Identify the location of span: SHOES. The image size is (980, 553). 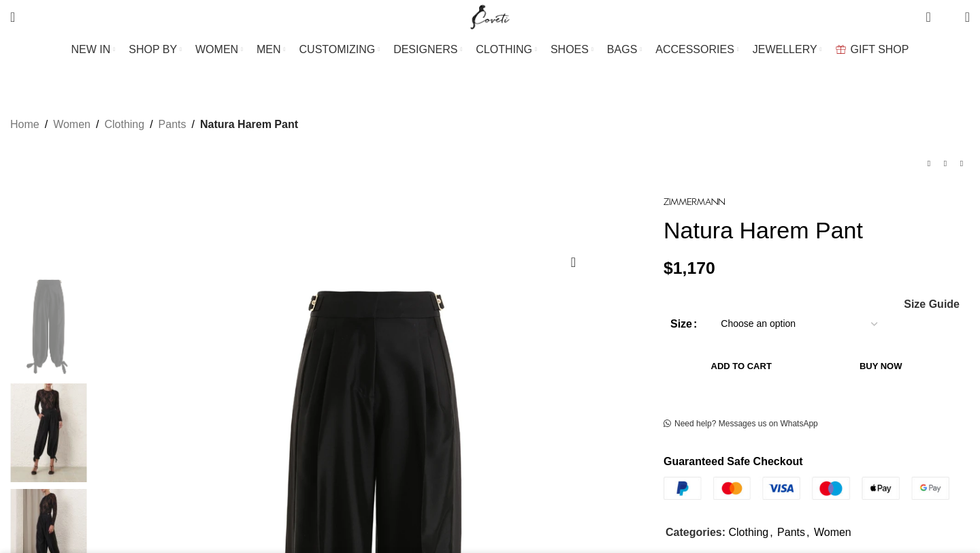
(570, 49).